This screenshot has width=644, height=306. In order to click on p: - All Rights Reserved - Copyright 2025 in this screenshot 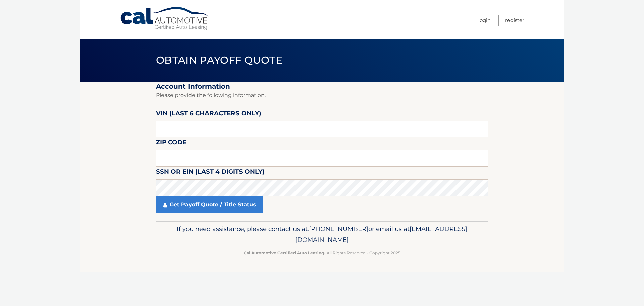, I will do `click(322, 253)`.